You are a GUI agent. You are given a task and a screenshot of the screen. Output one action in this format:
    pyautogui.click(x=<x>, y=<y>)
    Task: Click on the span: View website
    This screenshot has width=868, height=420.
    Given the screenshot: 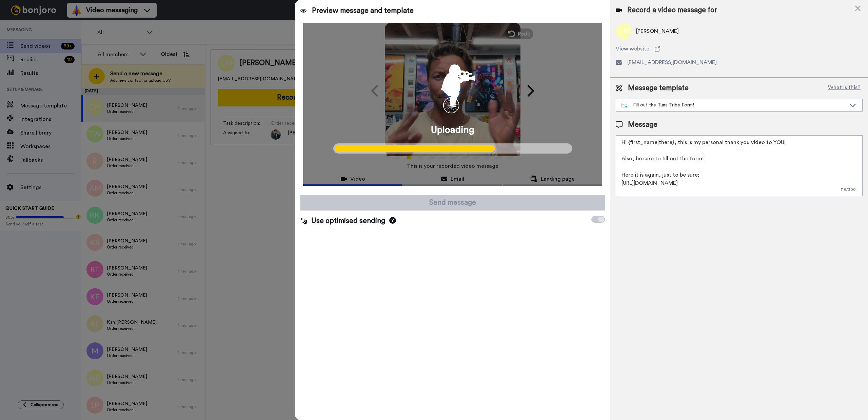 What is the action you would take?
    pyautogui.click(x=633, y=49)
    